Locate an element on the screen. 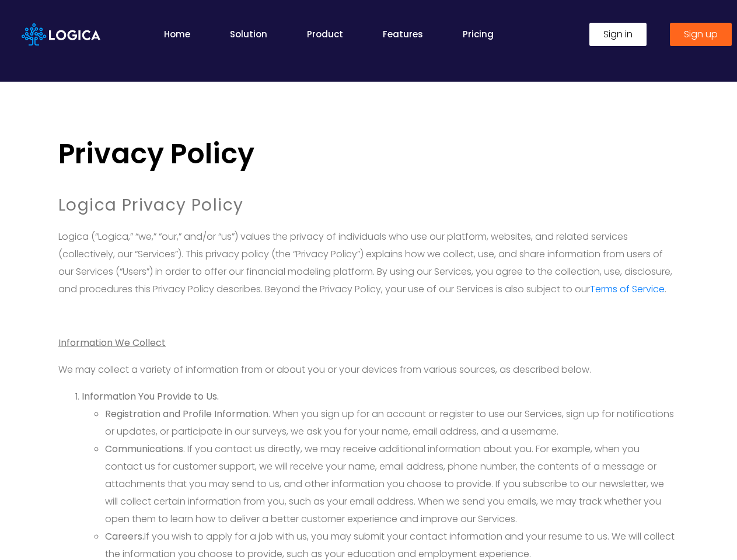  a: Sign up is located at coordinates (701, 35).